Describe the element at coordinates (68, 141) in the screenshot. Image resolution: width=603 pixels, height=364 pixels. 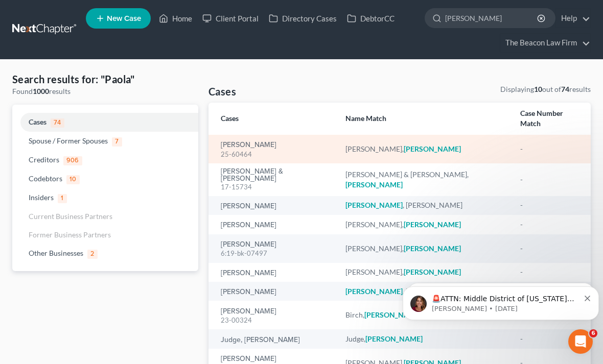
I see `span: Spouse / Former Spouses` at that location.